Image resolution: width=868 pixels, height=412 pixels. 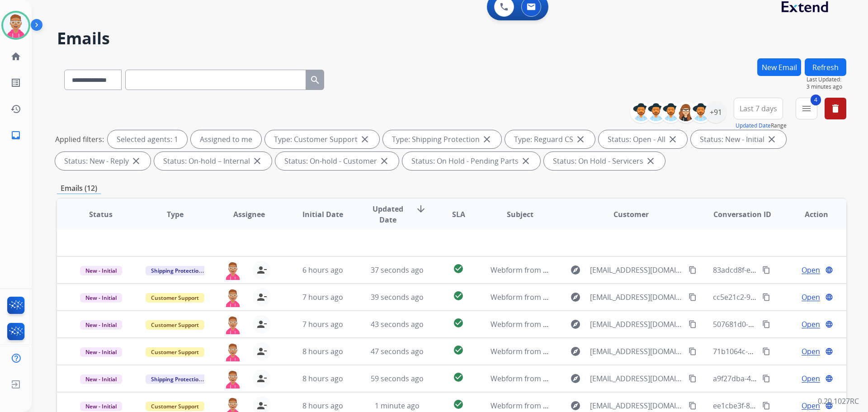 I want to click on div: Status: On Hold - Pending Parts, so click(x=471, y=161).